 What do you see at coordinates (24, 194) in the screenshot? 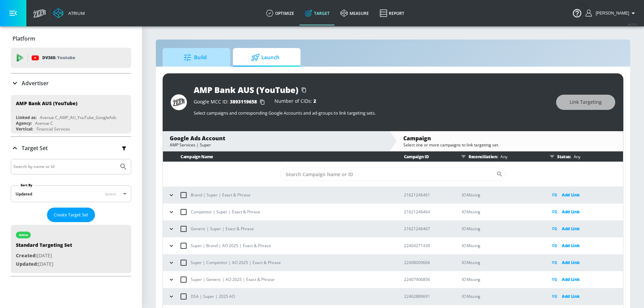
I see `div: Updated` at bounding box center [24, 194].